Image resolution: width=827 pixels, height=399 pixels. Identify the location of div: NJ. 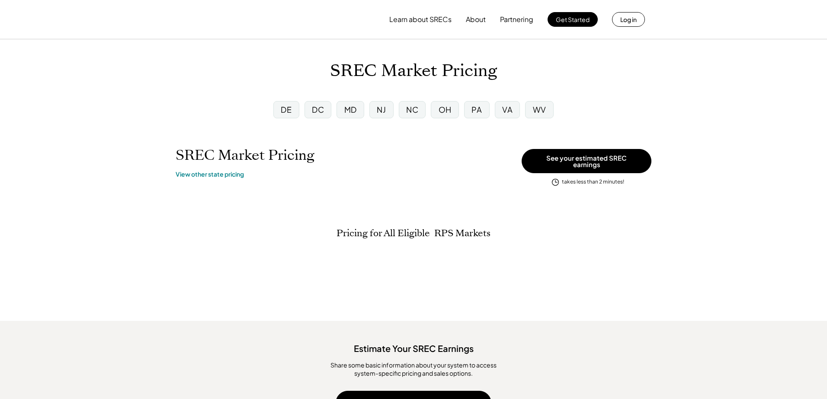
(381, 109).